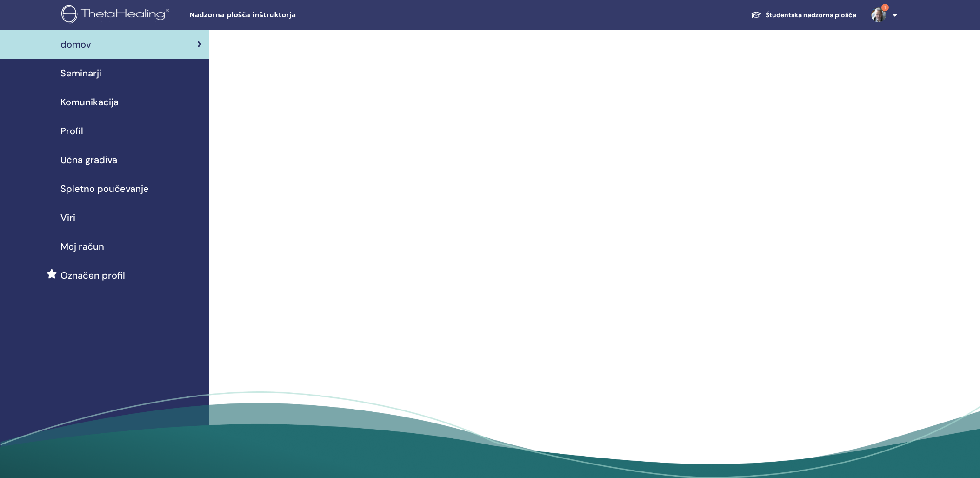  What do you see at coordinates (81, 73) in the screenshot?
I see `span: Seminarji` at bounding box center [81, 73].